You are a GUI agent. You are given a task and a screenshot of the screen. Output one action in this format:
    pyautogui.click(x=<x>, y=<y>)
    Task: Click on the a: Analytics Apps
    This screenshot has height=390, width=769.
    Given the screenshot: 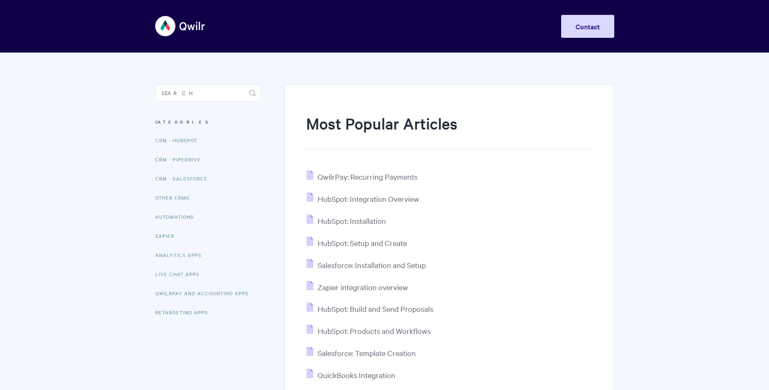 What is the action you would take?
    pyautogui.click(x=182, y=255)
    